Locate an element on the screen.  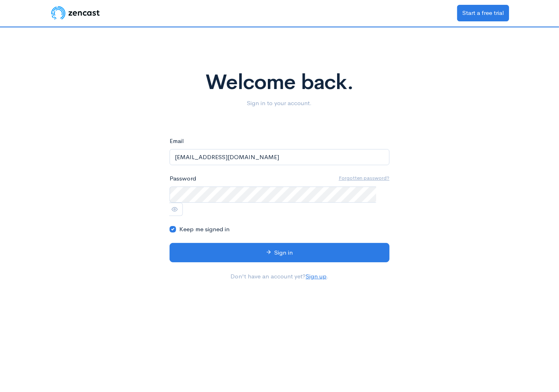
u: Forgotten password? is located at coordinates (364, 178).